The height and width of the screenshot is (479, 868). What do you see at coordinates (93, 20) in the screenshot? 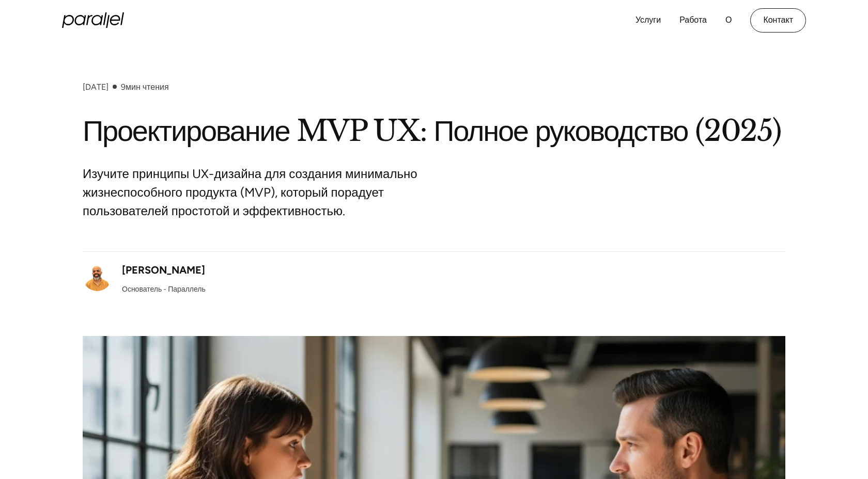
I see `a: дом` at bounding box center [93, 20].